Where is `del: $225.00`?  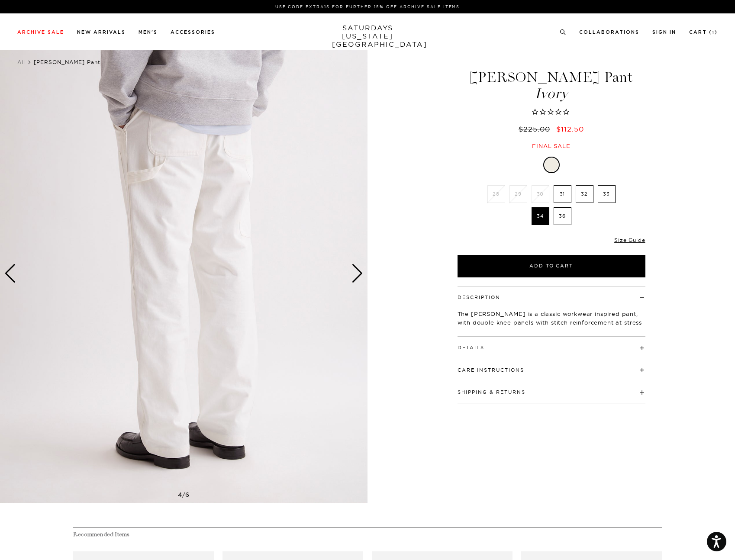
del: $225.00 is located at coordinates (535, 129).